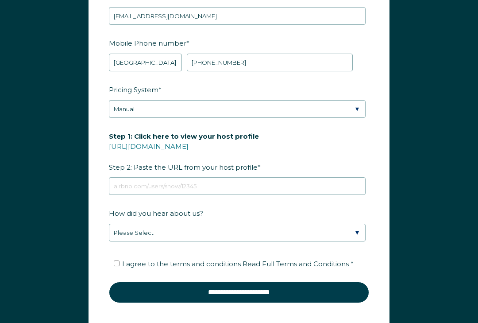 The width and height of the screenshot is (478, 323). What do you see at coordinates (116, 263) in the screenshot?
I see `input: I agree to the terms and conditions Read Full Terms and Conditions *` at bounding box center [116, 263].